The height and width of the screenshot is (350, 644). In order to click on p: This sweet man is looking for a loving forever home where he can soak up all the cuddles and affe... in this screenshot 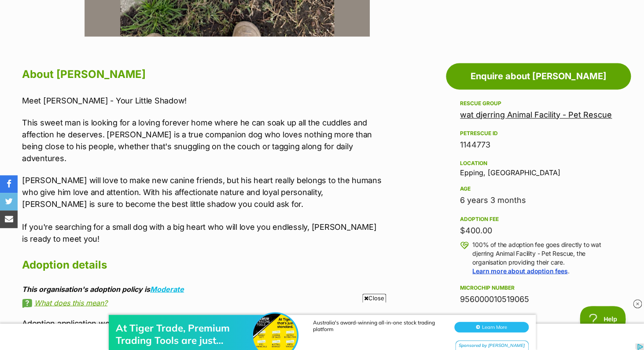, I will do `click(203, 141)`.